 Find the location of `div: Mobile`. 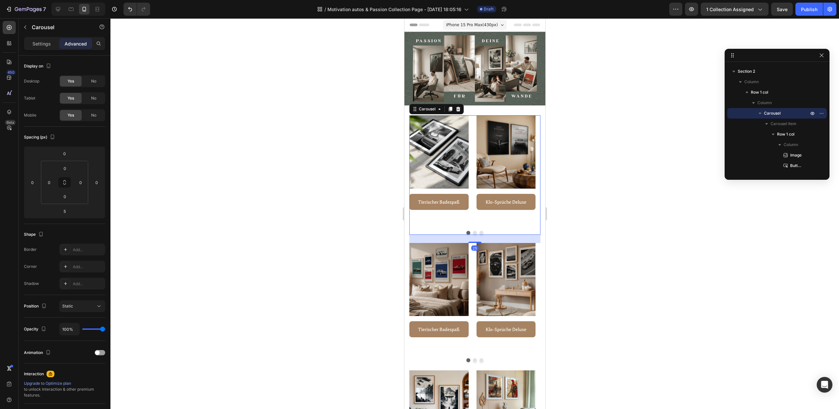

div: Mobile is located at coordinates (30, 115).